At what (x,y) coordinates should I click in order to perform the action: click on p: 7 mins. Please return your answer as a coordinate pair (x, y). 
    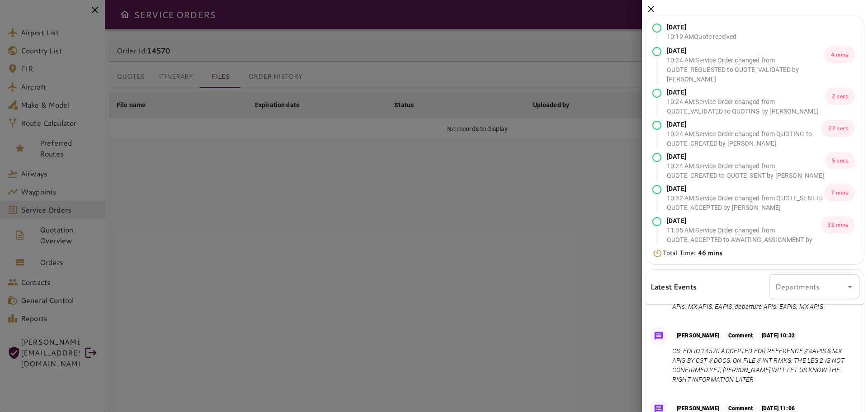
    Looking at the image, I should click on (839, 192).